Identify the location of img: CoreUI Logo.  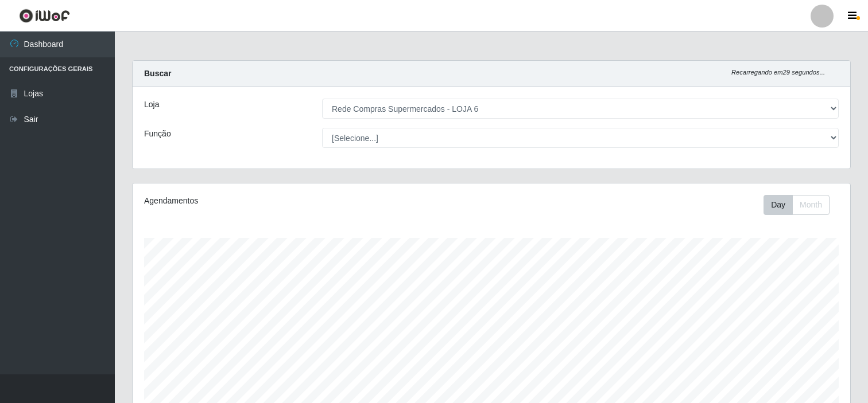
(44, 16).